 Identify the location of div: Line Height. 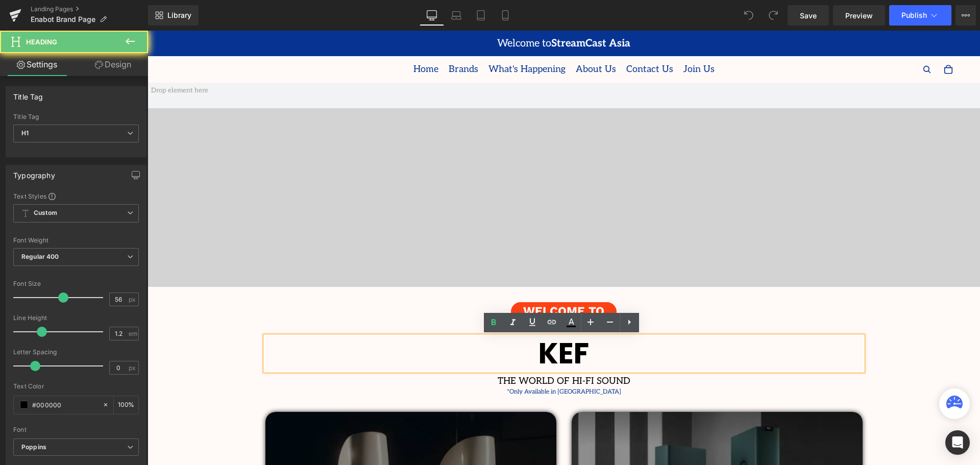
(76, 318).